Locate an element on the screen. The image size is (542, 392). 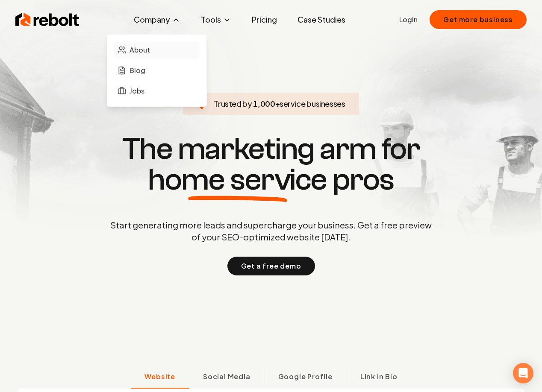
button: Get a free demo is located at coordinates (271, 266).